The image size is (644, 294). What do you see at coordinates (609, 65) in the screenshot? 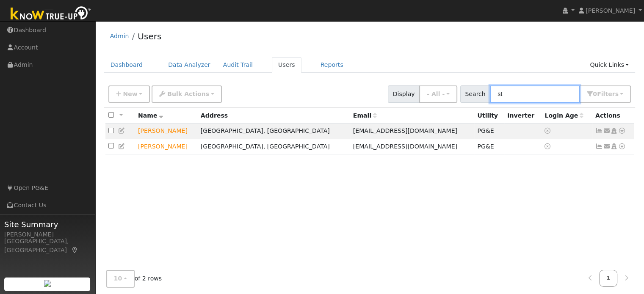
I see `a: Quick Links` at bounding box center [609, 65].